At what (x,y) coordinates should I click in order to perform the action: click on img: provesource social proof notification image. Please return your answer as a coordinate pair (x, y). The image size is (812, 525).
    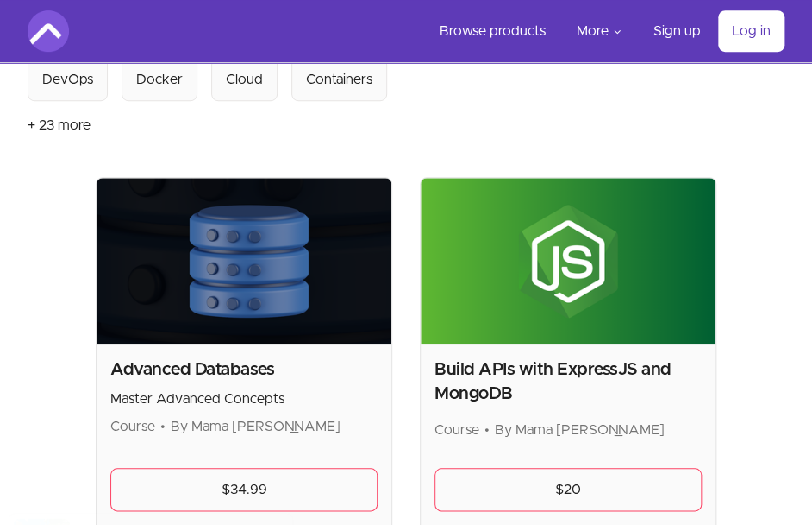
    Looking at the image, I should click on (42, 483).